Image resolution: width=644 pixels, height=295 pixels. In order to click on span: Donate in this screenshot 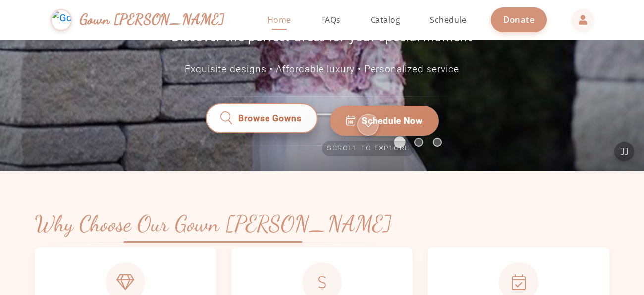, I will do `click(518, 20)`.